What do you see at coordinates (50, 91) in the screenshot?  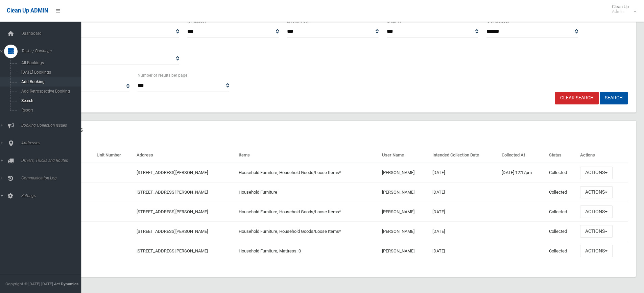 I see `span: Add Retrospective Booking` at bounding box center [50, 91].